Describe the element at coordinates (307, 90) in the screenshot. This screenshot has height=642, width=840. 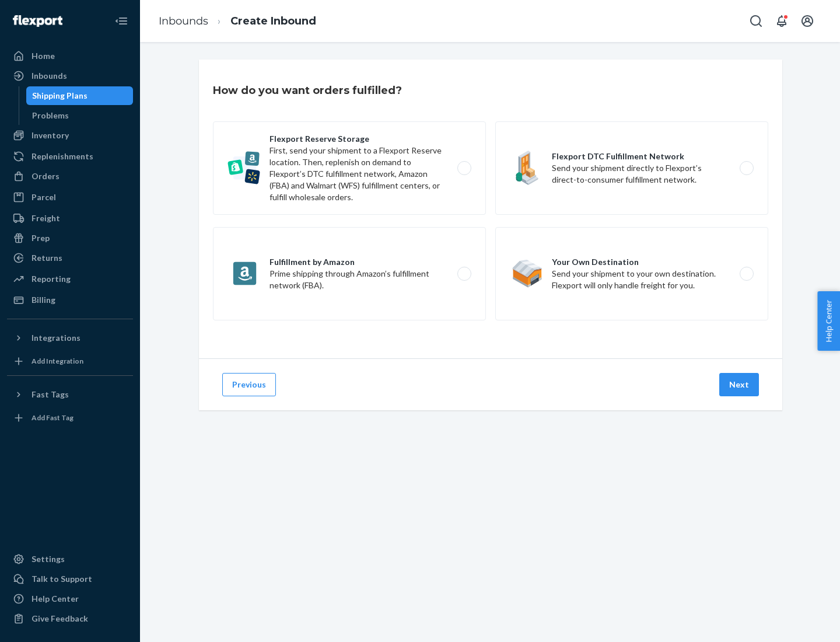
I see `h3: How do you want orders fulfilled?` at that location.